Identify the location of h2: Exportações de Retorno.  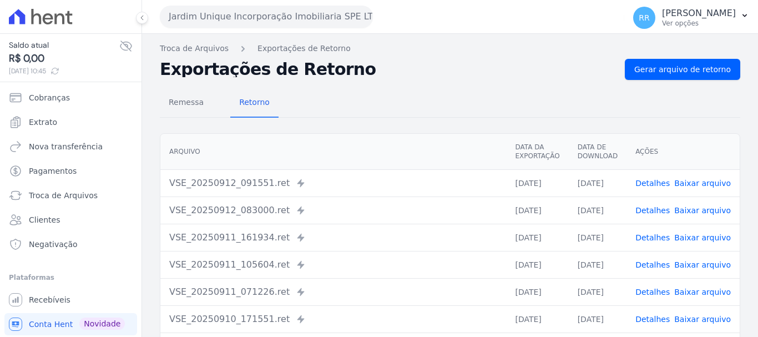
(388, 69).